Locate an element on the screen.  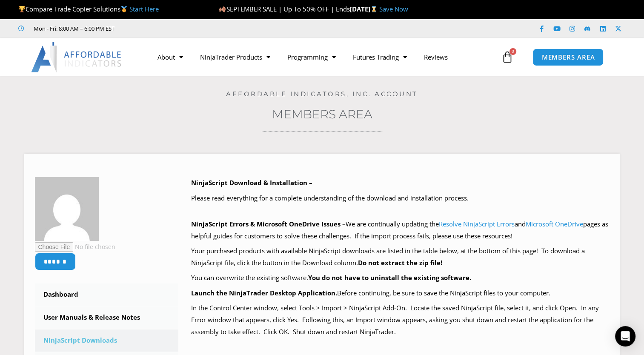
b: Launch the NinjaTrader Desktop Application. is located at coordinates (264, 293).